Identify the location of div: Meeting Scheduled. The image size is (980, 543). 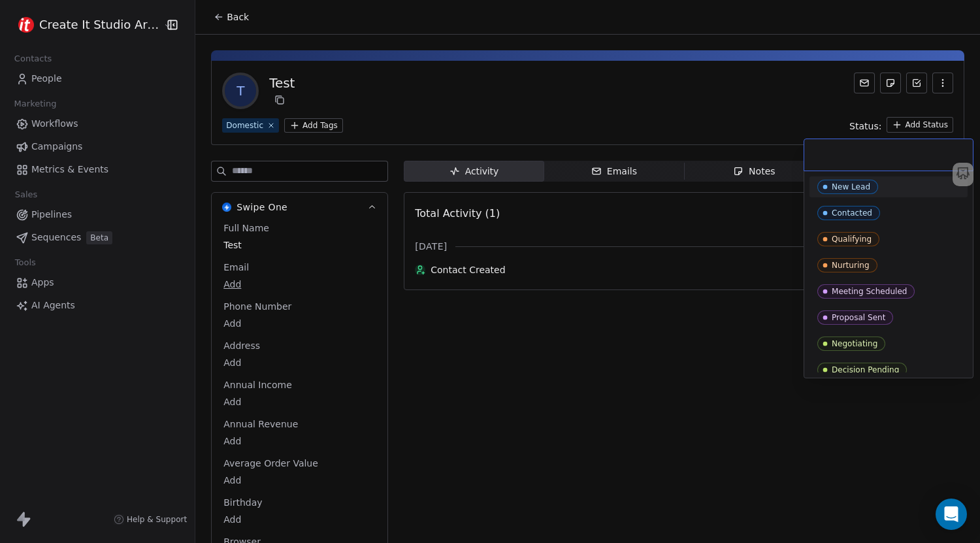
(869, 291).